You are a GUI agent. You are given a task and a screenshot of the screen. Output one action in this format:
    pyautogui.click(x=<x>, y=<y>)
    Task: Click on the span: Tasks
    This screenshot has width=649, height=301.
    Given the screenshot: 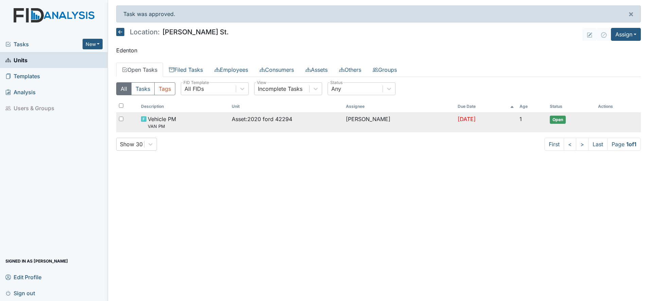 What is the action you would take?
    pyautogui.click(x=44, y=44)
    